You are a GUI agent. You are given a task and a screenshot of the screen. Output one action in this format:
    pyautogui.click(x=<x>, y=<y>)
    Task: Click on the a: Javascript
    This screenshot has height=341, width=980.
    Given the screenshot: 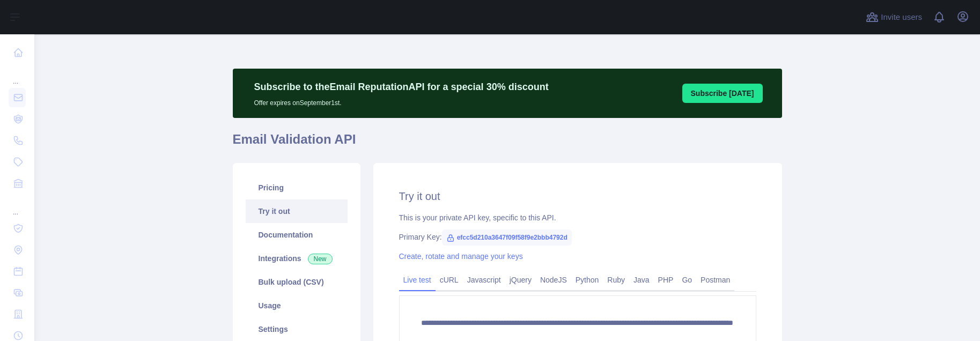 What is the action you would take?
    pyautogui.click(x=484, y=279)
    